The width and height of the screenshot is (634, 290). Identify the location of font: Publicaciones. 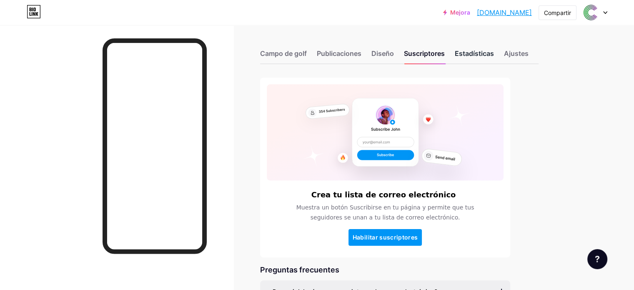
(339, 53).